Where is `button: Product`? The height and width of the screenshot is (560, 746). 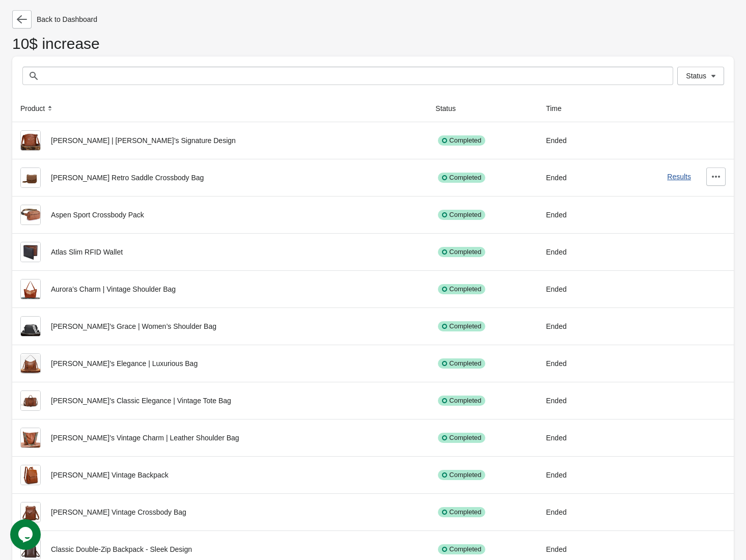 button: Product is located at coordinates (38, 109).